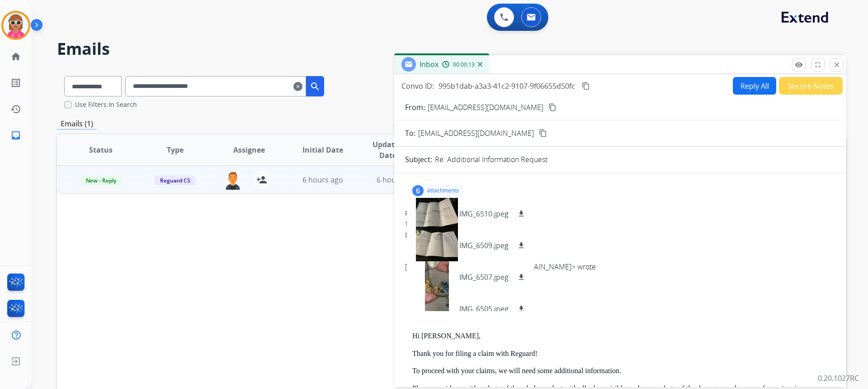 This screenshot has height=389, width=868. I want to click on p: Emails (1), so click(77, 124).